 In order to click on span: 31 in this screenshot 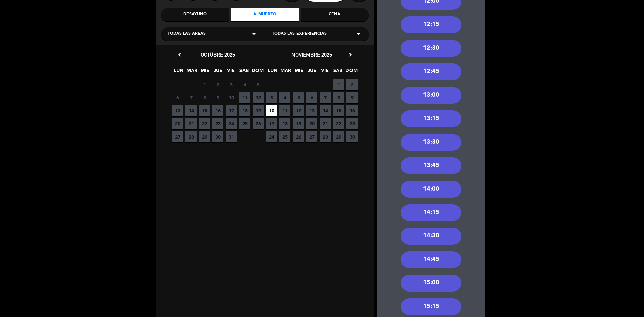, I will do `click(231, 137)`.